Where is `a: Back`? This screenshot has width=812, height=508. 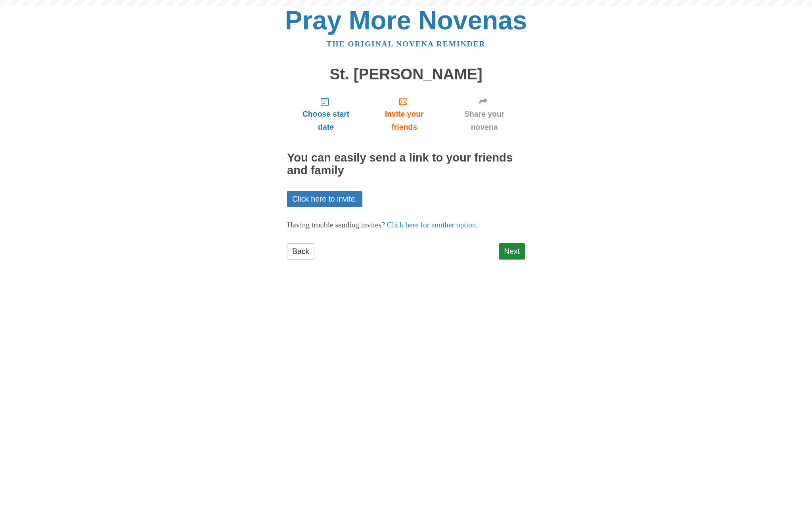
a: Back is located at coordinates (300, 251).